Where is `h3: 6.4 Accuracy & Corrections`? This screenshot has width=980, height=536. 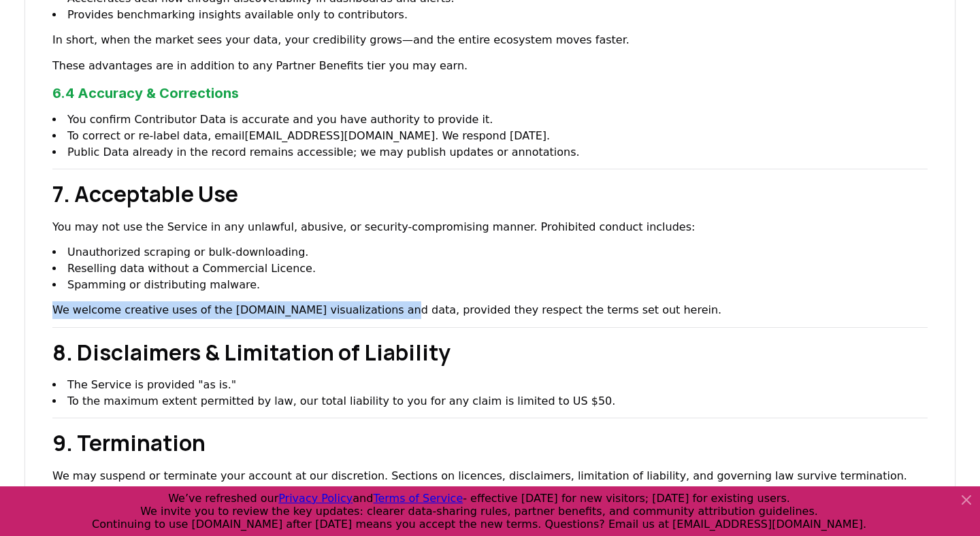 h3: 6.4 Accuracy & Corrections is located at coordinates (490, 93).